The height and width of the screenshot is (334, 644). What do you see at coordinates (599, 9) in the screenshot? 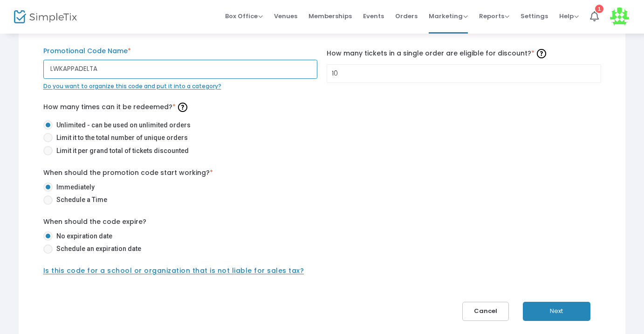
I see `div: 1` at bounding box center [599, 9].